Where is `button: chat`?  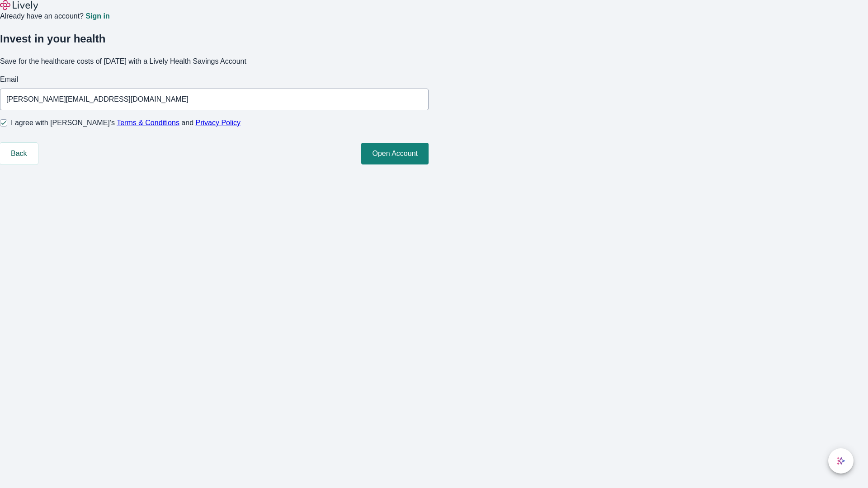
button: chat is located at coordinates (841, 461).